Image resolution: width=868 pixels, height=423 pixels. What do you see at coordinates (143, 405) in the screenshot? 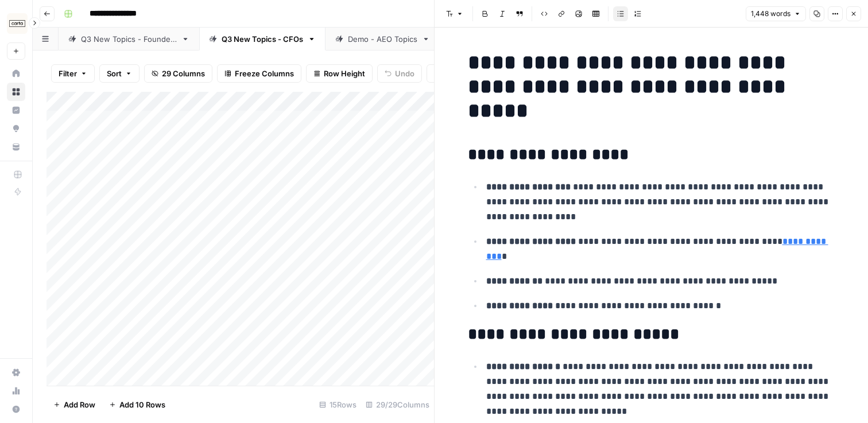
I see `span: Add 10 Rows` at bounding box center [143, 405].